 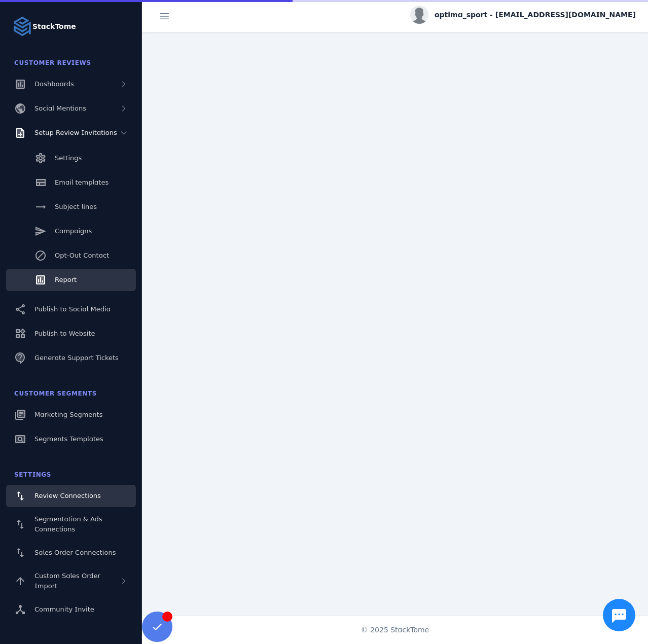 I want to click on a: Community Invite, so click(x=71, y=610).